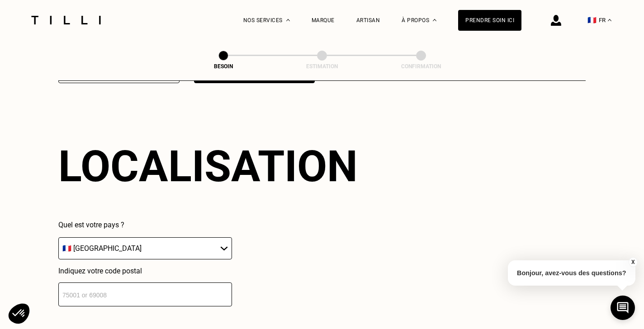  I want to click on div: Marque, so click(323, 20).